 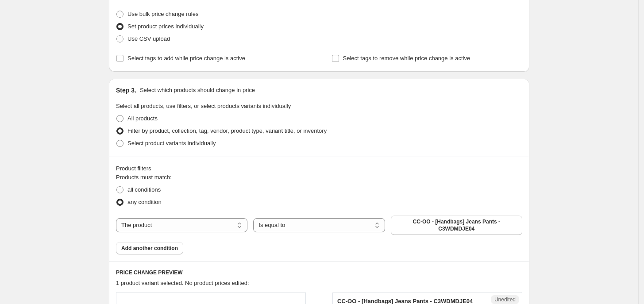 What do you see at coordinates (319, 168) in the screenshot?
I see `div: Product filters` at bounding box center [319, 168].